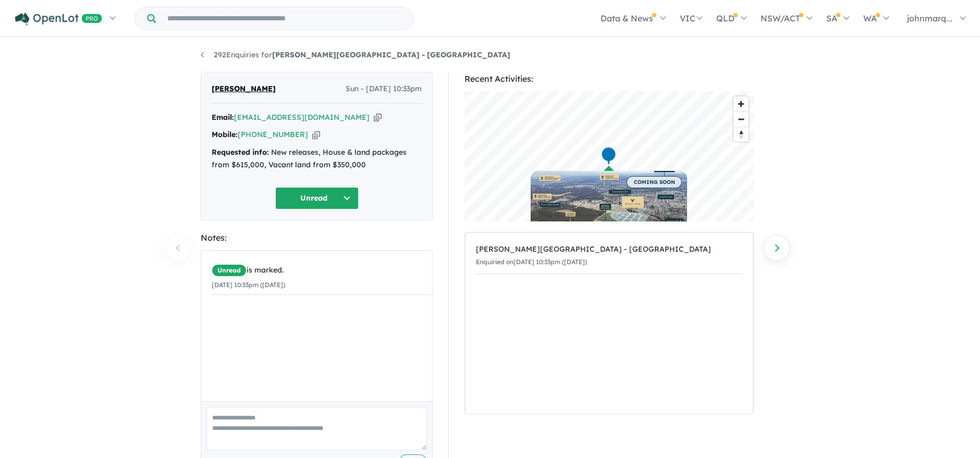  Describe the element at coordinates (608, 79) in the screenshot. I see `div: Recent Activities:` at that location.